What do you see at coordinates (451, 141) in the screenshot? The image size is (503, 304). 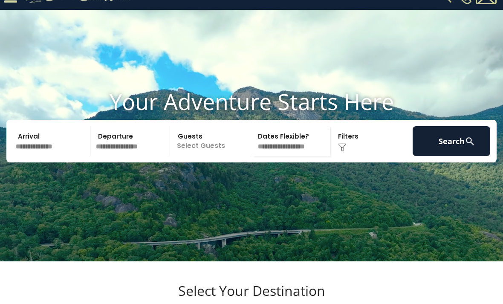 I see `button: Search` at bounding box center [451, 141].